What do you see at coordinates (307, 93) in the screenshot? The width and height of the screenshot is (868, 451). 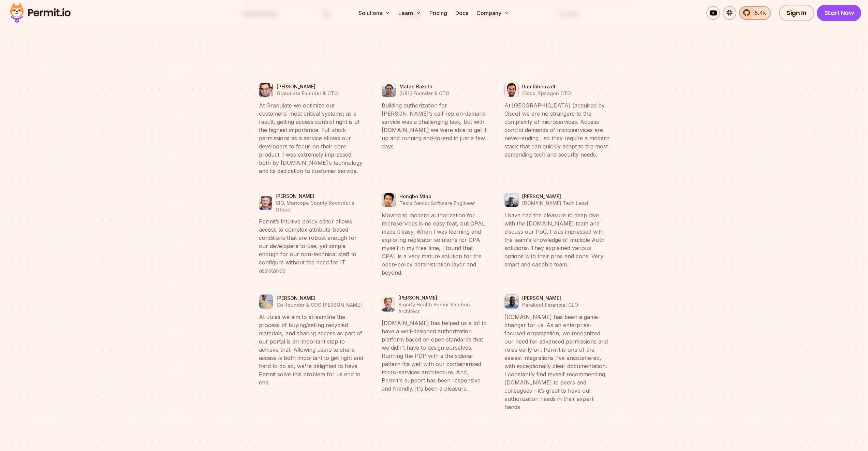 I see `p: Granulate Founder & CTO` at bounding box center [307, 93].